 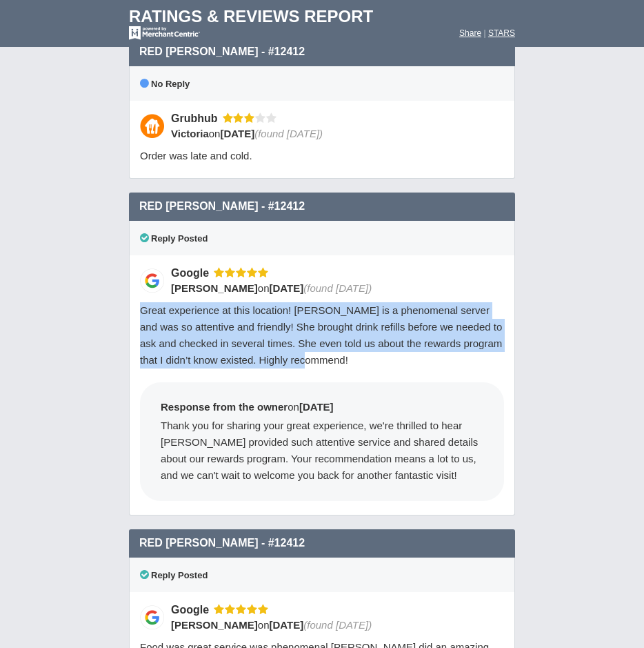 What do you see at coordinates (470, 34) in the screenshot?
I see `a: Share` at bounding box center [470, 34].